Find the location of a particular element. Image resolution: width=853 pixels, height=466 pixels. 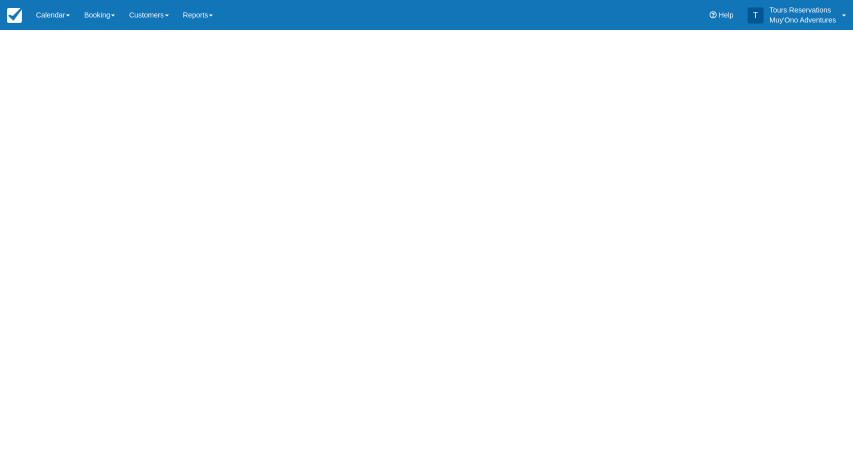

p: Muy'Ono Adventures is located at coordinates (803, 20).